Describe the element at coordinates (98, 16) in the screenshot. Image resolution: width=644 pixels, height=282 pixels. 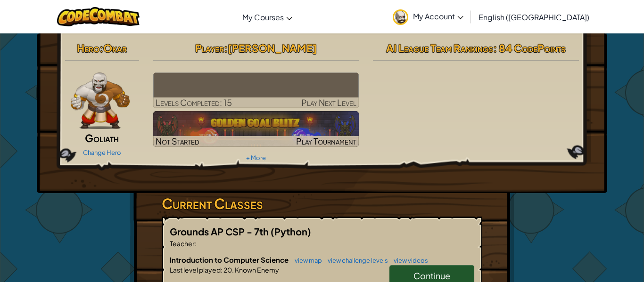
I see `a: CodeCombat logo` at that location.